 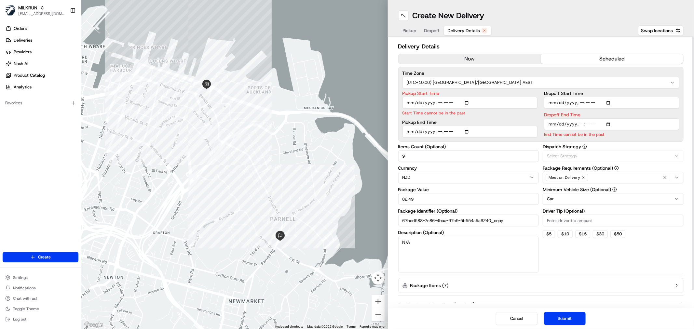 What do you see at coordinates (613, 147) in the screenshot?
I see `label: Dispatch Strategy` at bounding box center [613, 147].